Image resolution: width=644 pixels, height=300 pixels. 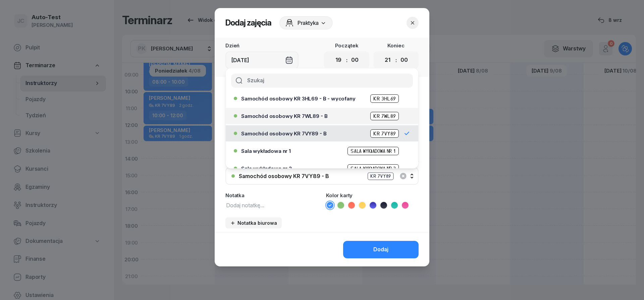 What do you see at coordinates (298, 98) in the screenshot?
I see `span: Samochód osobowy KR 3HL69 - B - wycofany` at bounding box center [298, 98].